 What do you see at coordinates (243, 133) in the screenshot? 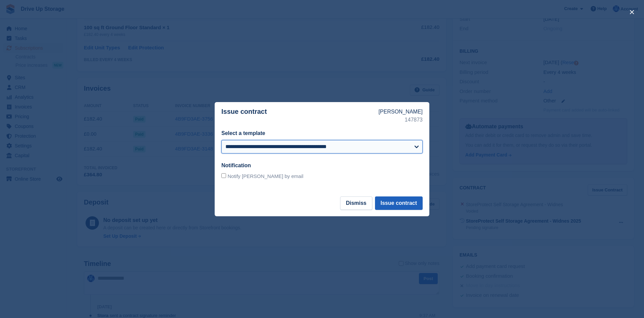
I see `label: Select a template` at bounding box center [243, 133].